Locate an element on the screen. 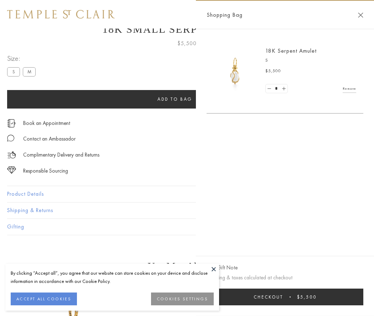 This screenshot has height=316, width=374. p: S is located at coordinates (310, 61).